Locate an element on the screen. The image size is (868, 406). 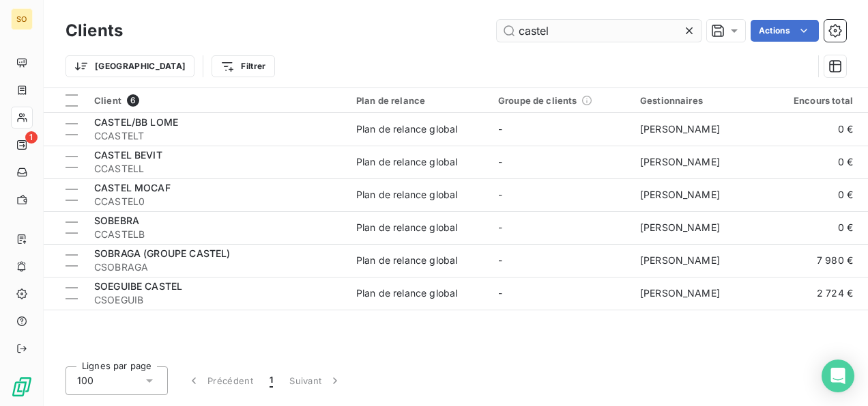
button: Suivant is located at coordinates (315, 380).